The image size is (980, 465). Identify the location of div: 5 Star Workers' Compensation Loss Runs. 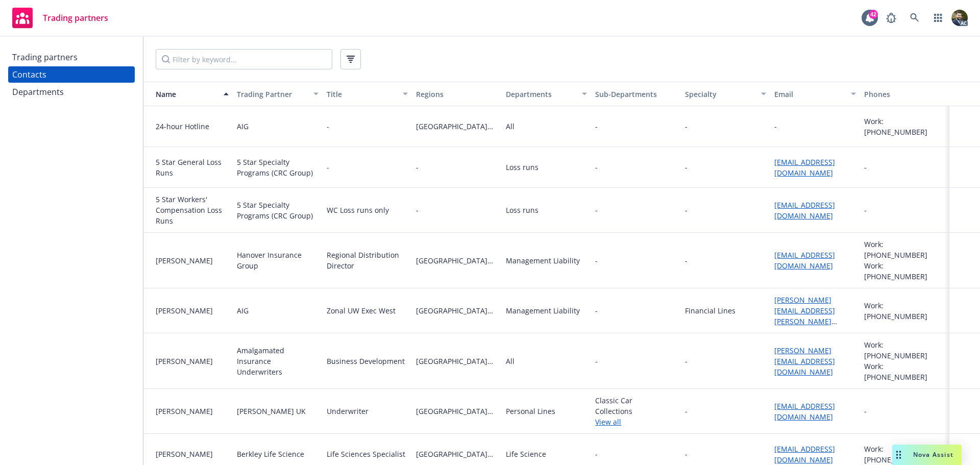
(192, 210).